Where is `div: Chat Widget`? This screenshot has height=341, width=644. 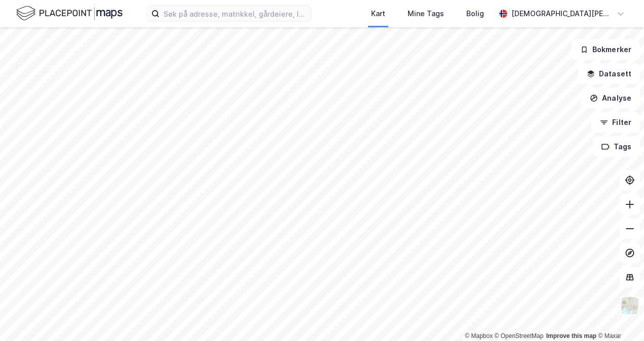 div: Chat Widget is located at coordinates (619, 317).